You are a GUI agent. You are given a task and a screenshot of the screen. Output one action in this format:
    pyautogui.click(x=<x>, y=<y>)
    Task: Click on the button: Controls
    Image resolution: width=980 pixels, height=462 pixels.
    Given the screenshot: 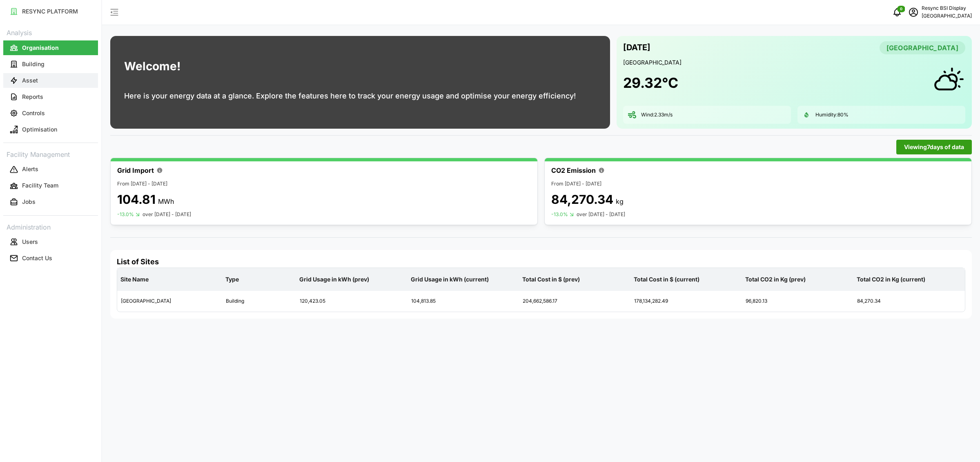 What is the action you would take?
    pyautogui.click(x=51, y=113)
    